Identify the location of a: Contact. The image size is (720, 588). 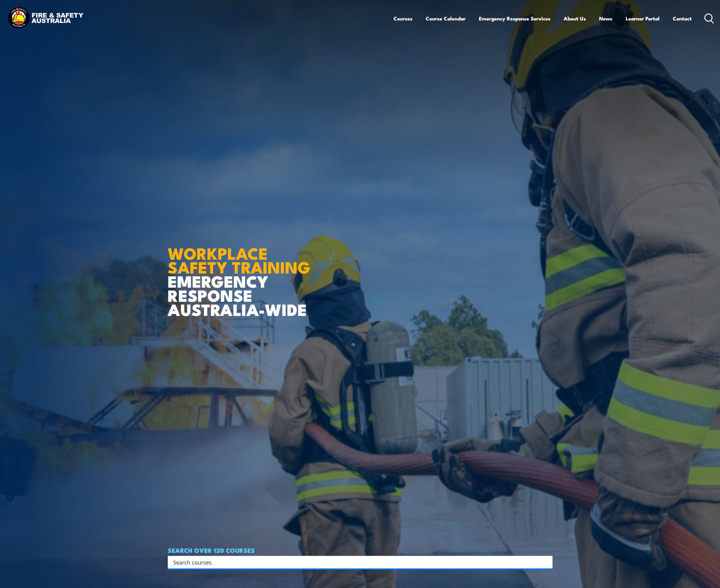
(682, 18).